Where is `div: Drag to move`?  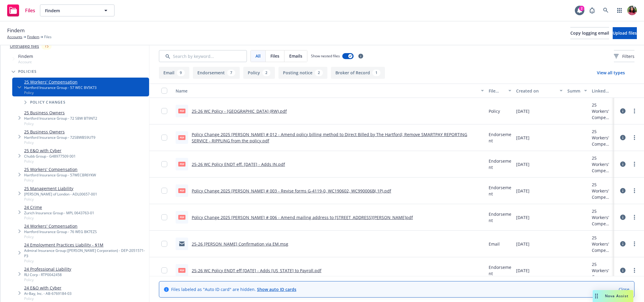
div: Drag to move is located at coordinates (596, 296).